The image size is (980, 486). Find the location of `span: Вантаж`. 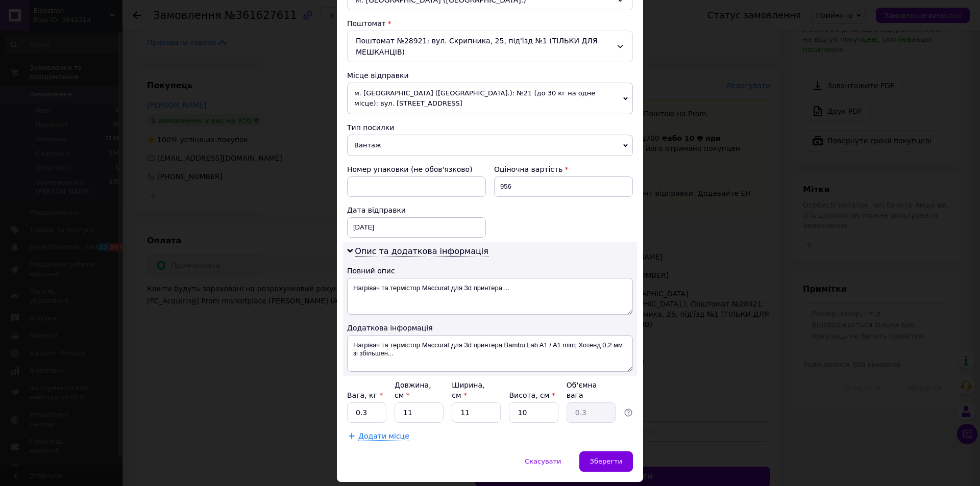

span: Вантаж is located at coordinates (490, 145).